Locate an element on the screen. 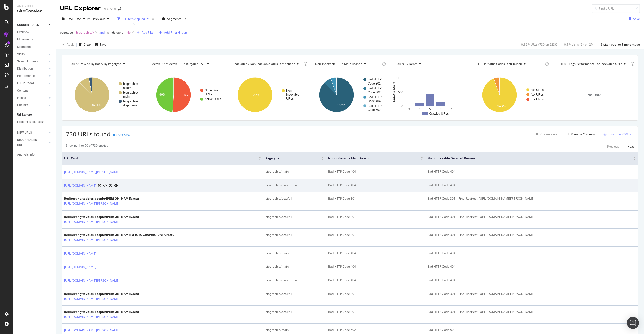 Image resolution: width=644 pixels, height=334 pixels. text: main is located at coordinates (126, 97).